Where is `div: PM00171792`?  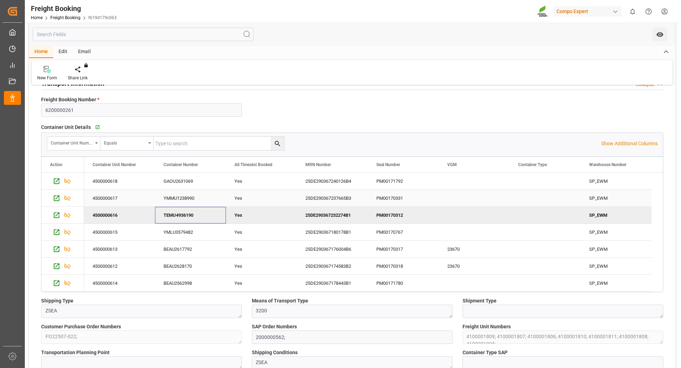 div: PM00171792 is located at coordinates (403, 181).